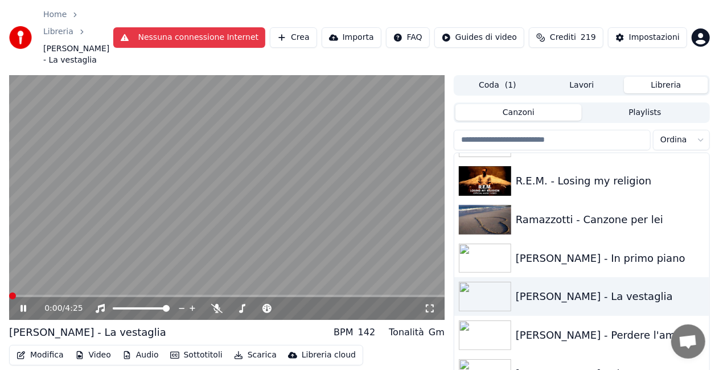 The image size is (719, 370). I want to click on button: Scarica, so click(255, 355).